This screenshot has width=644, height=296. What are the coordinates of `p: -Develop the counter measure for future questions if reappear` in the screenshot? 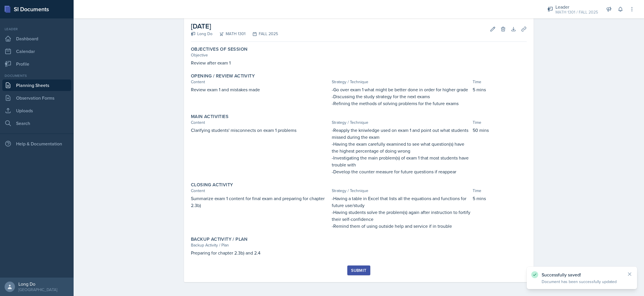 It's located at (401, 172).